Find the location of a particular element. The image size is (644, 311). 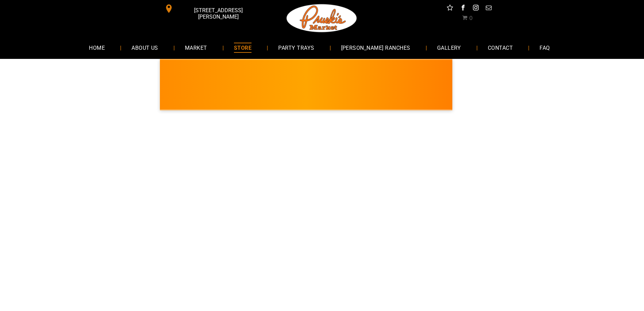

a: instagram is located at coordinates (475, 9).